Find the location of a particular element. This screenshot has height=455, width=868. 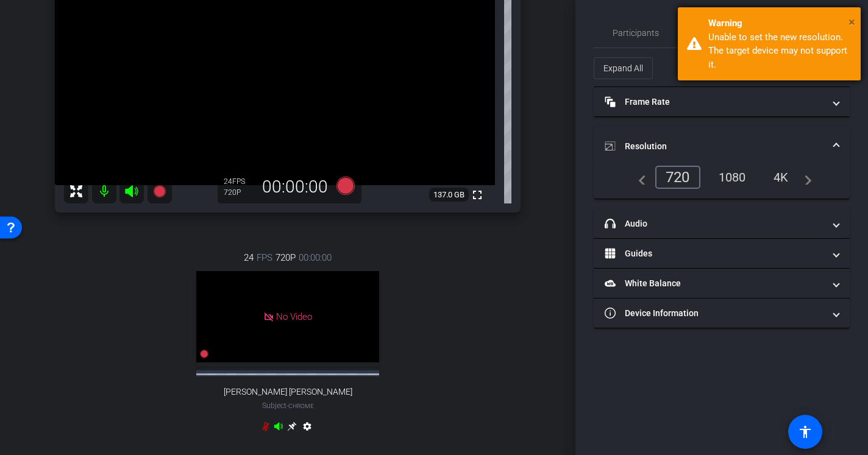

mat-panel-title: Audio is located at coordinates (714, 224).